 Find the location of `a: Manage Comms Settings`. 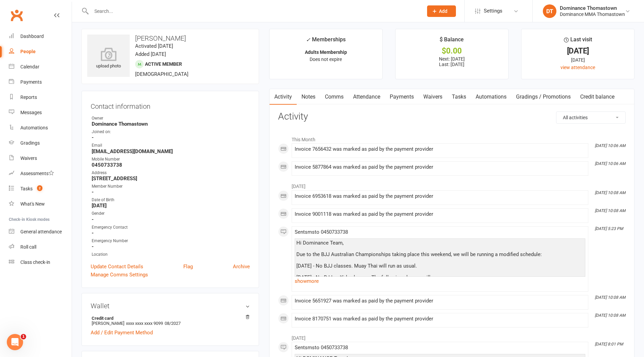

a: Manage Comms Settings is located at coordinates (119, 275).